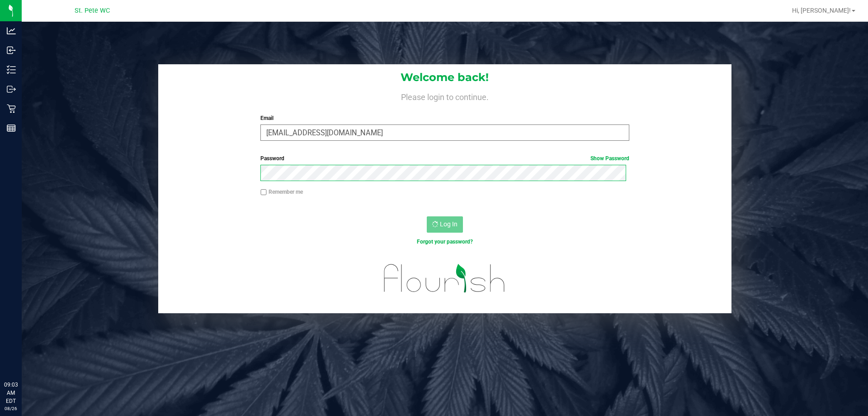 The image size is (868, 416). Describe the element at coordinates (11, 128) in the screenshot. I see `inline-svg: Reports` at that location.